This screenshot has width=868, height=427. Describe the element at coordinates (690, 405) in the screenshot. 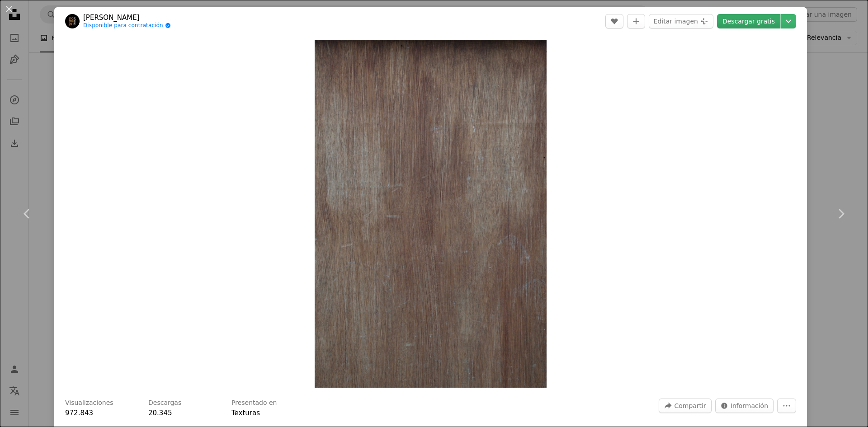

I see `span: Compartir` at that location.